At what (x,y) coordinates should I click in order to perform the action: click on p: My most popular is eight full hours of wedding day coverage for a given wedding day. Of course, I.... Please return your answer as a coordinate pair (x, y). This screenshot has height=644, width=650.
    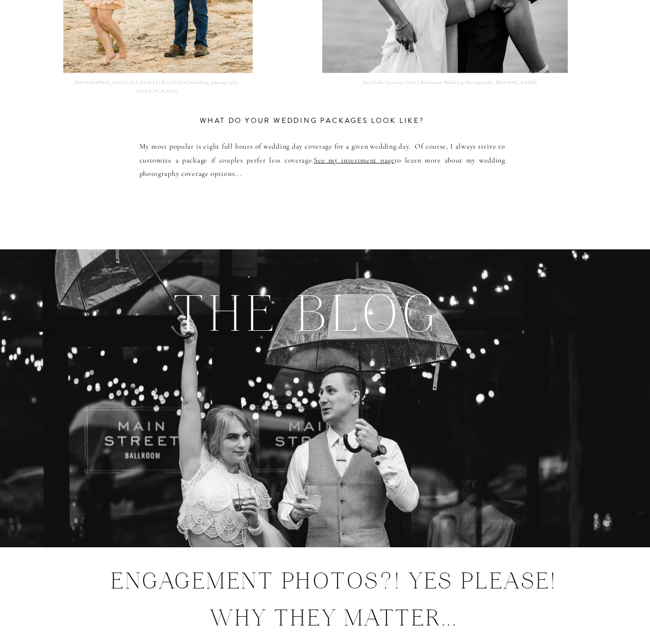
    Looking at the image, I should click on (322, 181).